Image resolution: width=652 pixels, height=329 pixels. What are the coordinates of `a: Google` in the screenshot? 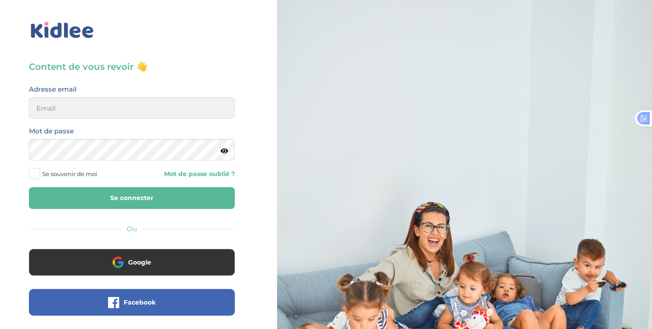 It's located at (132, 268).